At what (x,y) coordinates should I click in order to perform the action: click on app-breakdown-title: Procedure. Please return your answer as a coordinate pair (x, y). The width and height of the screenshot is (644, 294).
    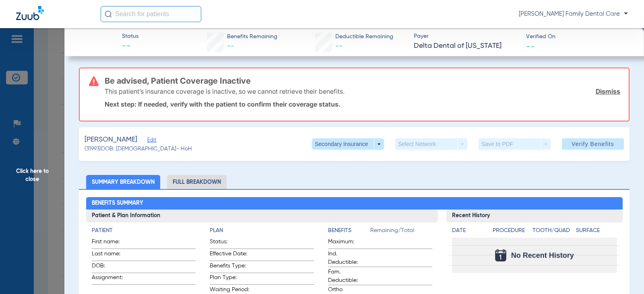
    Looking at the image, I should click on (511, 232).